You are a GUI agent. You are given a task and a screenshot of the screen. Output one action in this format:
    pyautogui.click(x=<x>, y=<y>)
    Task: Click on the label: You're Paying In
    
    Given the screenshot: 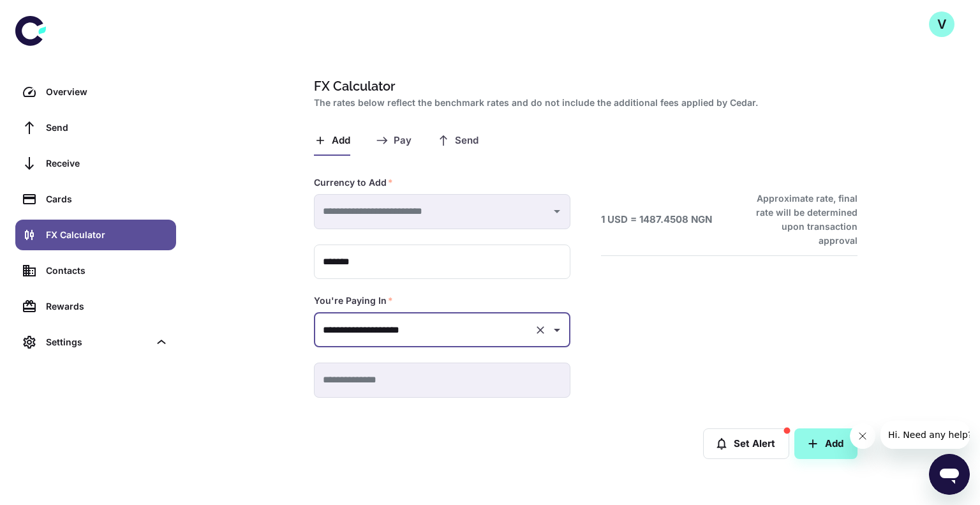 What is the action you would take?
    pyautogui.click(x=354, y=301)
    